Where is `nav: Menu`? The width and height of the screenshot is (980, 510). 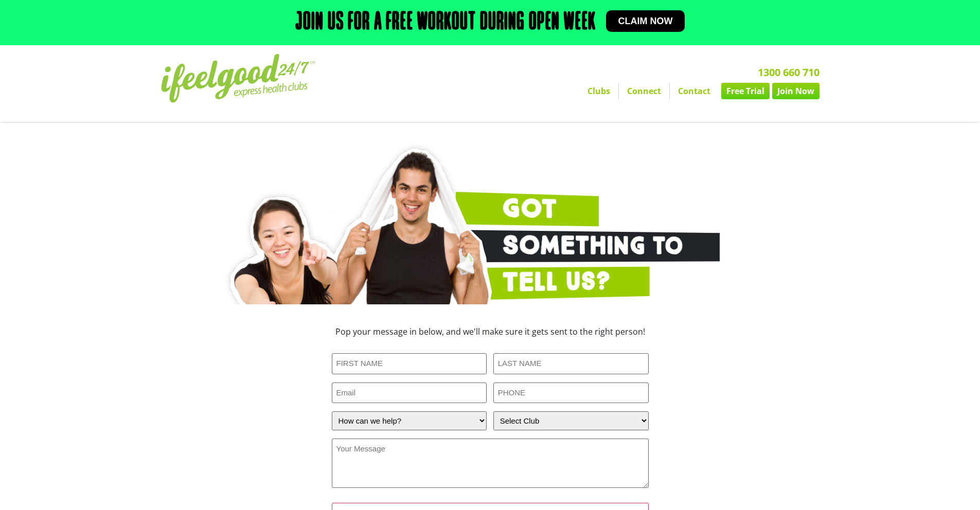 nav: Menu is located at coordinates (608, 91).